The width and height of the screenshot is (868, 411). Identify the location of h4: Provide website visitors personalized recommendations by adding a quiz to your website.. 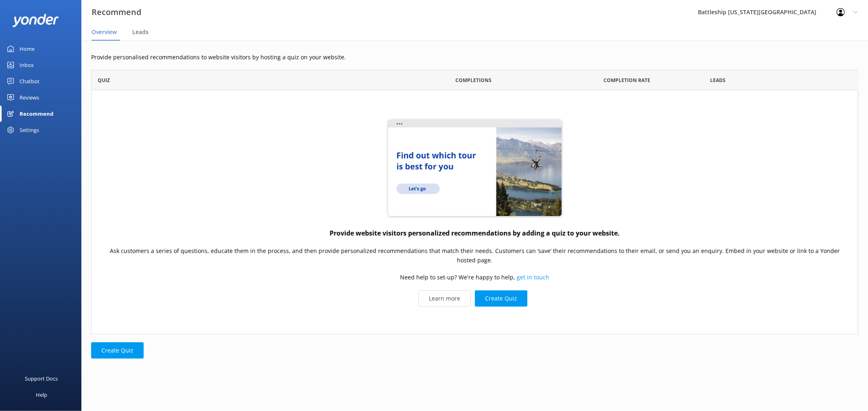
(474, 234).